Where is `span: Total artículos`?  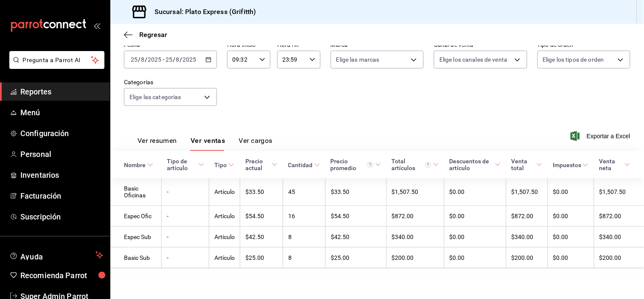 span: Total artículos is located at coordinates (415, 165).